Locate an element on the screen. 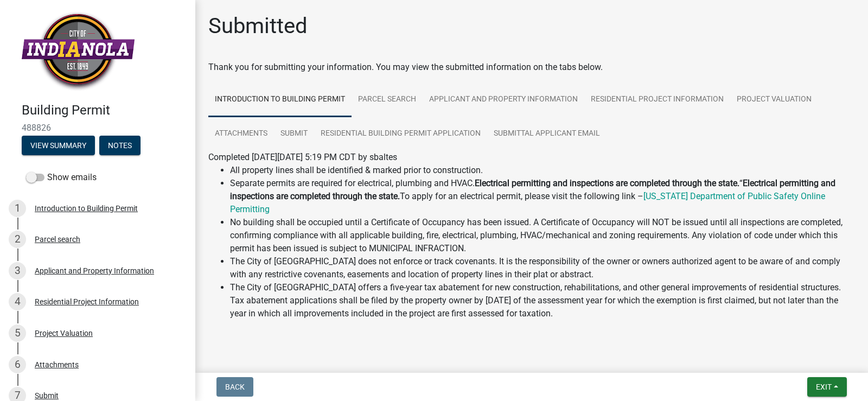 Image resolution: width=868 pixels, height=401 pixels. a: Parcel search is located at coordinates (386, 100).